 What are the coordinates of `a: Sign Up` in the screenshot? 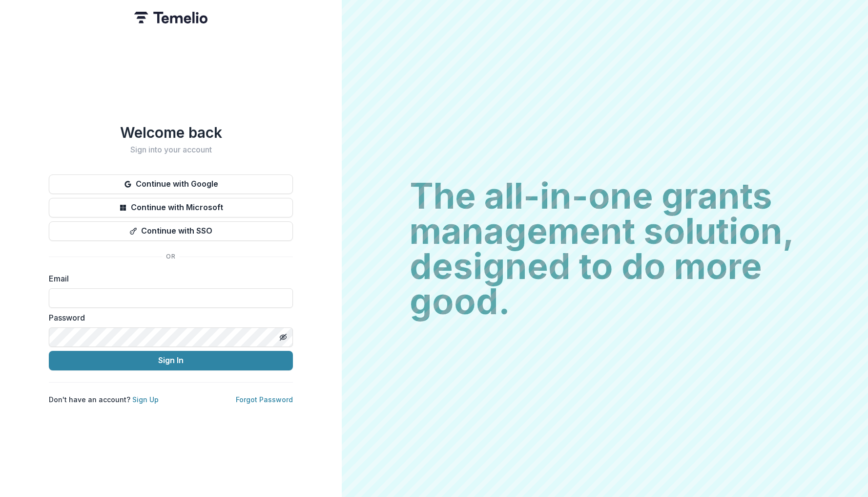 It's located at (145, 400).